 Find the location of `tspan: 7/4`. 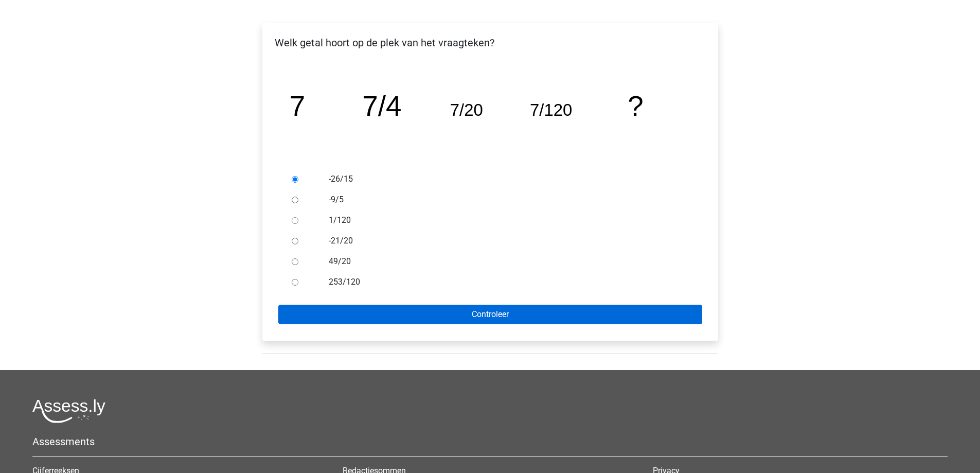

tspan: 7/4 is located at coordinates (382, 106).